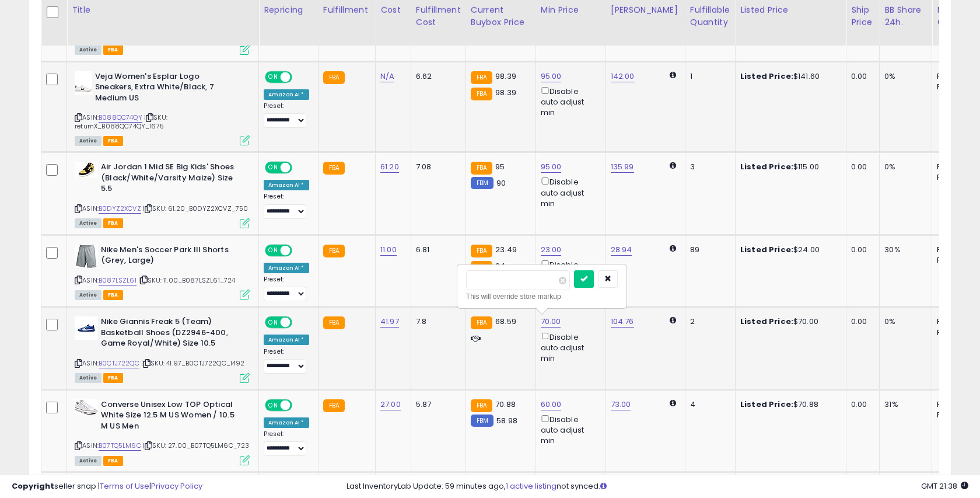  What do you see at coordinates (438, 17) in the screenshot?
I see `div: Fulfillment Cost` at bounding box center [438, 17].